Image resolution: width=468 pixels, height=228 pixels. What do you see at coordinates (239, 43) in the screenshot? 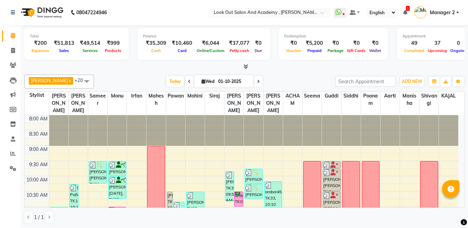
I see `div: ₹37,077` at bounding box center [239, 43].